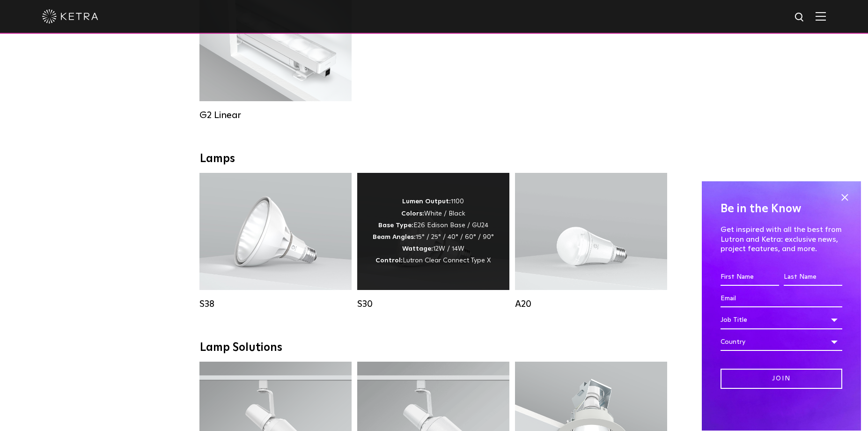 The width and height of the screenshot is (868, 431). I want to click on div: A20, so click(591, 304).